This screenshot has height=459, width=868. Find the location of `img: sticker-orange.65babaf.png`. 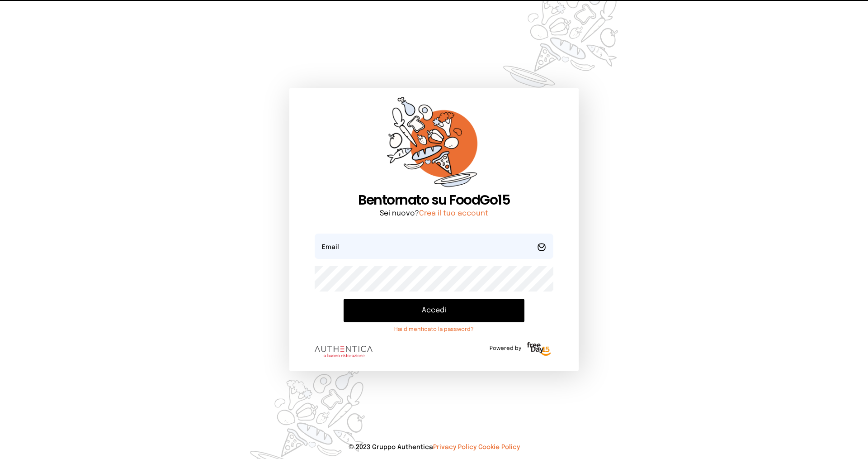

img: sticker-orange.65babaf.png is located at coordinates (434, 144).